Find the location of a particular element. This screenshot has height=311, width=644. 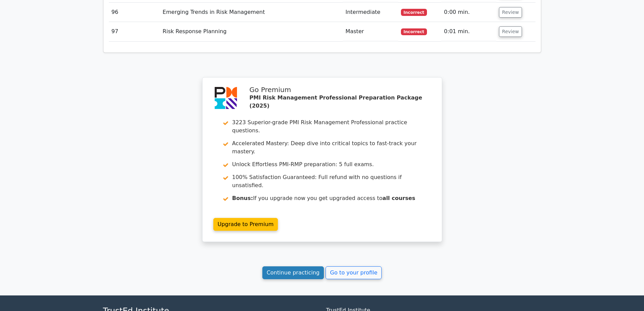

a: Go to your profile is located at coordinates (354, 273).